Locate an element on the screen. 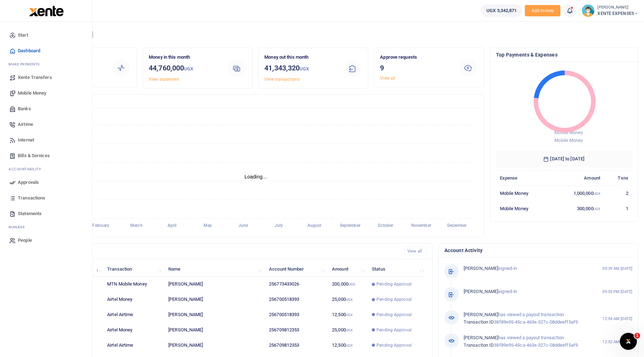 The height and width of the screenshot is (357, 644). span: Start is located at coordinates (23, 35).